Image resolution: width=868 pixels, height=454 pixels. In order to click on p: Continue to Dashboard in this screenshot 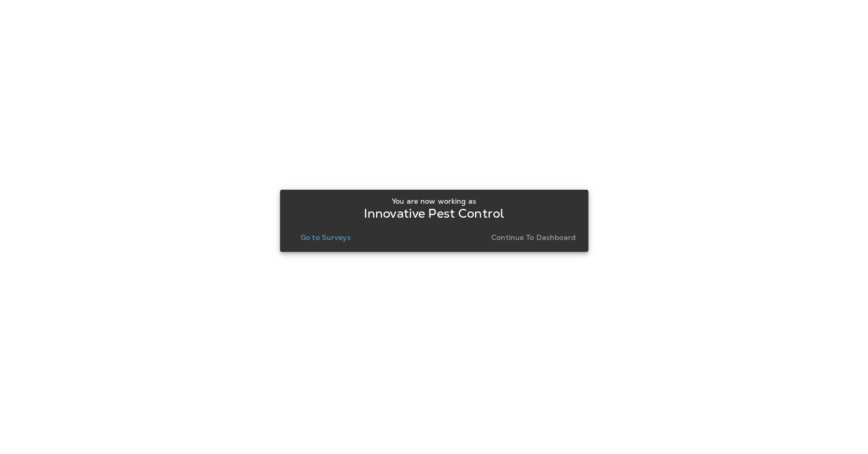, I will do `click(533, 238)`.